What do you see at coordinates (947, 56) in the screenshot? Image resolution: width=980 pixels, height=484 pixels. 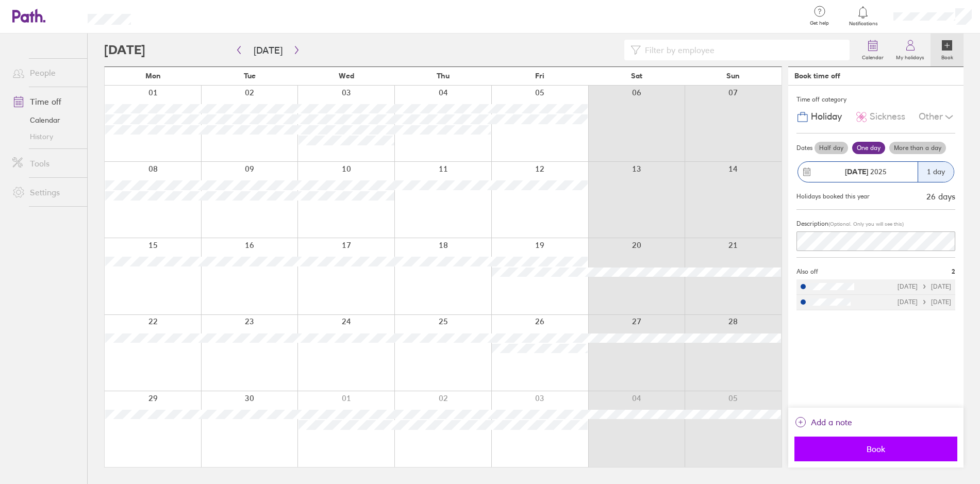 I see `label: Book` at bounding box center [947, 56].